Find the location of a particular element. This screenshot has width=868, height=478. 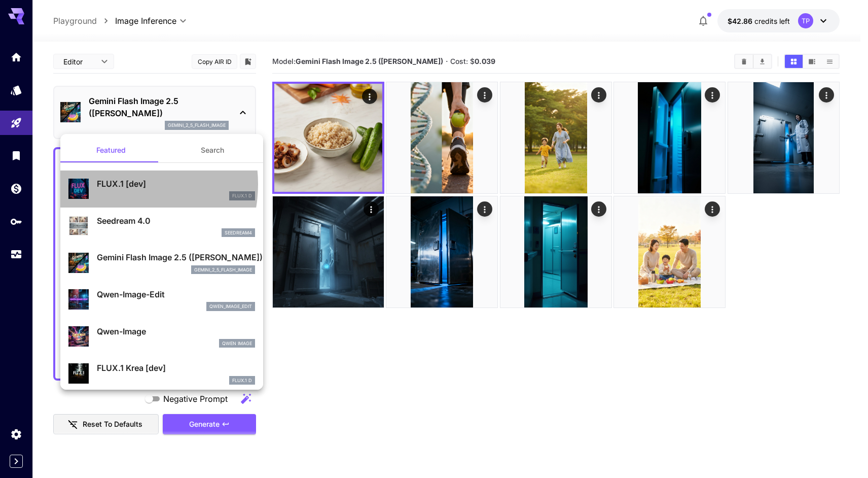

div: Seedream 4.0seedream4 is located at coordinates (162, 226).